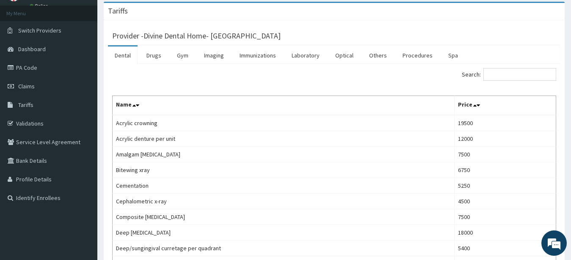 This screenshot has width=571, height=260. I want to click on a: Immunizations, so click(258, 55).